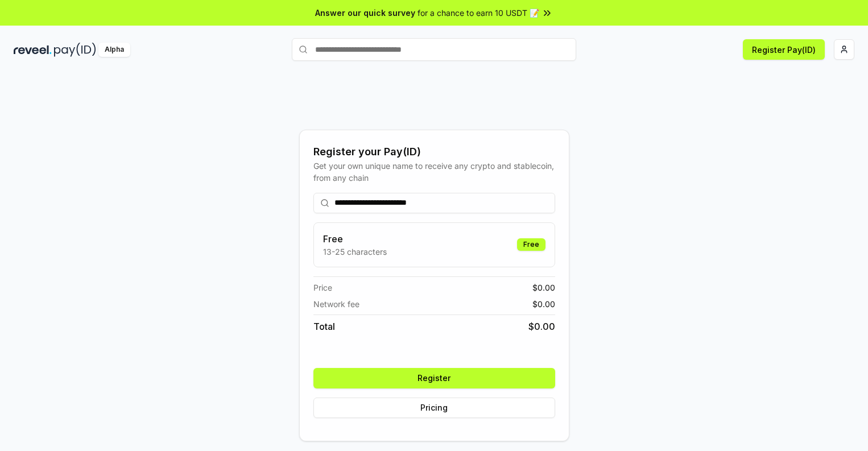 Image resolution: width=868 pixels, height=451 pixels. I want to click on span: Price, so click(323, 287).